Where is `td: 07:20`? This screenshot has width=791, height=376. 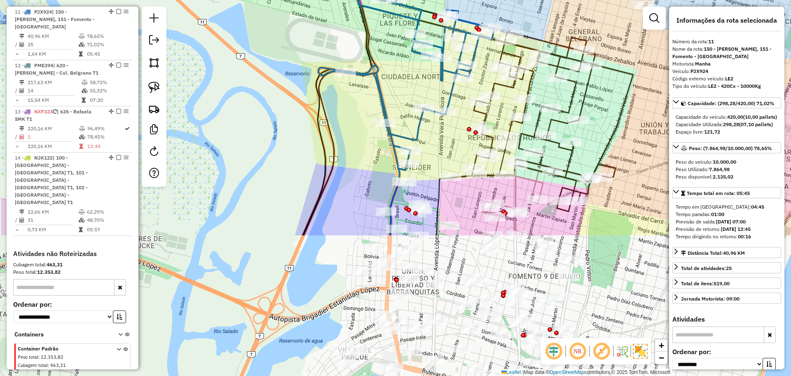
td: 07:20 is located at coordinates (109, 100).